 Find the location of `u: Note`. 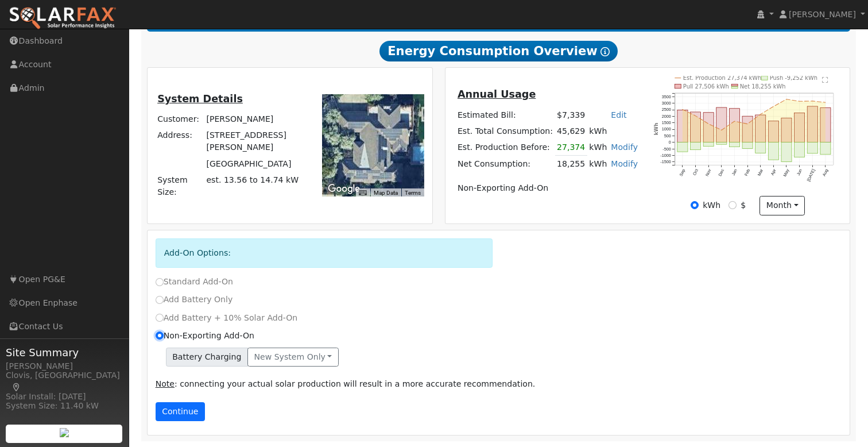

u: Note is located at coordinates (164, 383).